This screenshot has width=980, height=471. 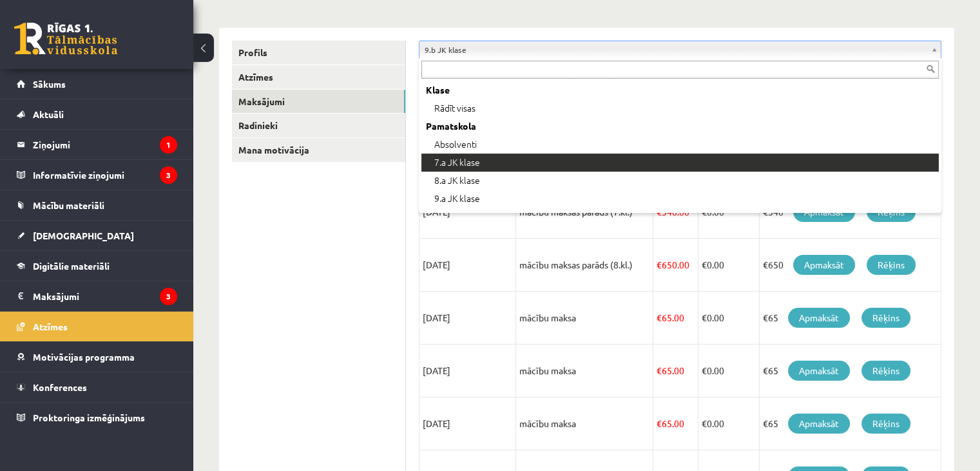 I want to click on div: 9.a JK klase, so click(x=680, y=199).